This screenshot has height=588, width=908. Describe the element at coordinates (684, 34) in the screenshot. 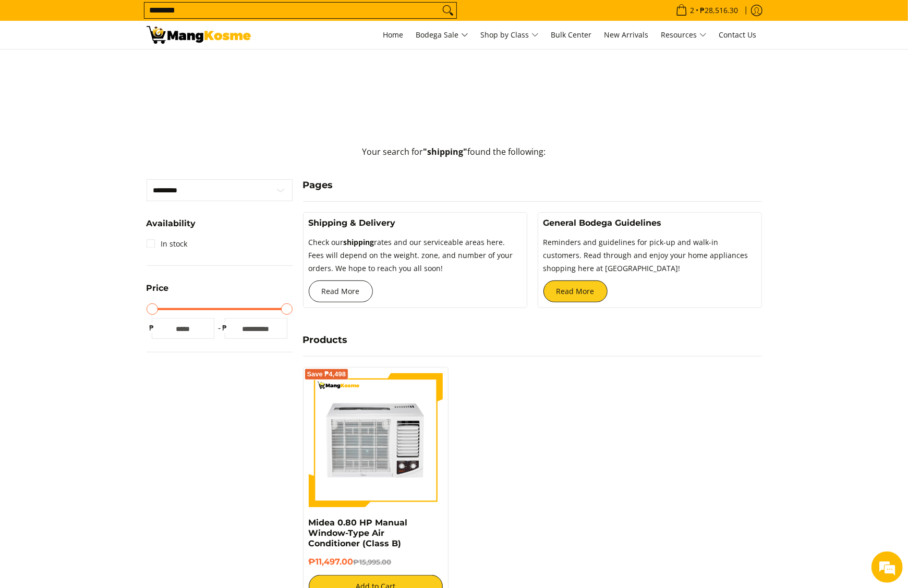

I see `a: Resources` at that location.